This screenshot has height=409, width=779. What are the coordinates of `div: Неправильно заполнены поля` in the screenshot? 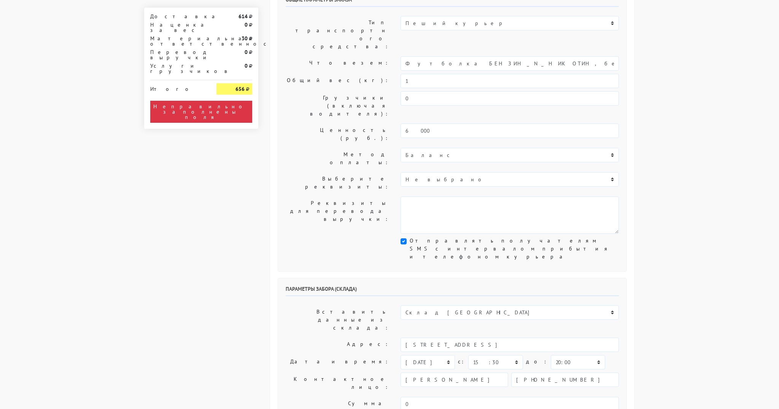 It's located at (201, 112).